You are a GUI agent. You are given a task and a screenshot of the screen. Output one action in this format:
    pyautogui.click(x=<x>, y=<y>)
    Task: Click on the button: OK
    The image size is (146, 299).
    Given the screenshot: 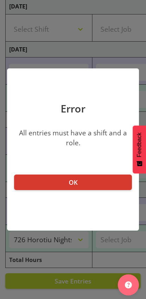 What is the action you would take?
    pyautogui.click(x=73, y=182)
    